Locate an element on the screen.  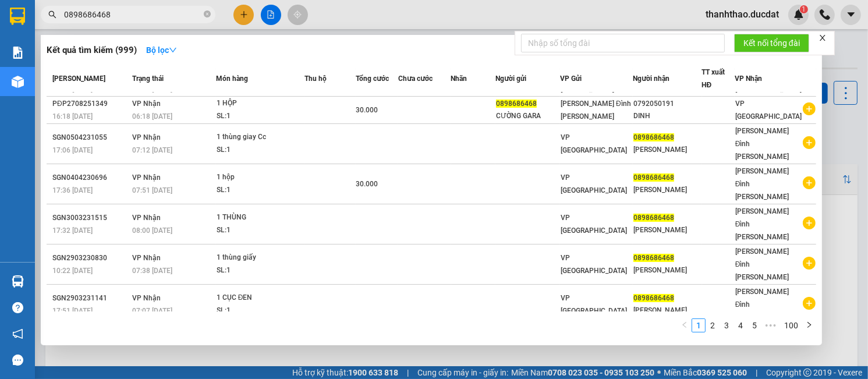
span: Món hàng is located at coordinates (232, 79).